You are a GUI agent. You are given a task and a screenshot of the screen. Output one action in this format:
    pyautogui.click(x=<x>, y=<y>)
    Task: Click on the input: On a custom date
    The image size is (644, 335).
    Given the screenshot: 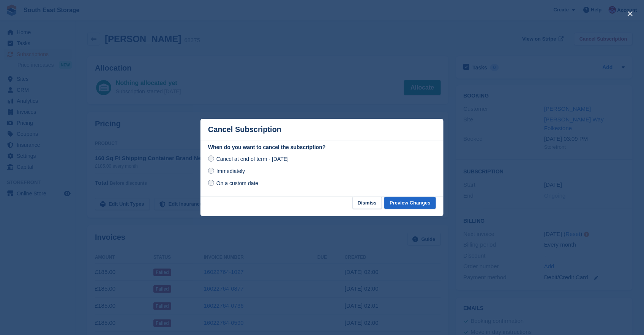 What is the action you would take?
    pyautogui.click(x=211, y=183)
    